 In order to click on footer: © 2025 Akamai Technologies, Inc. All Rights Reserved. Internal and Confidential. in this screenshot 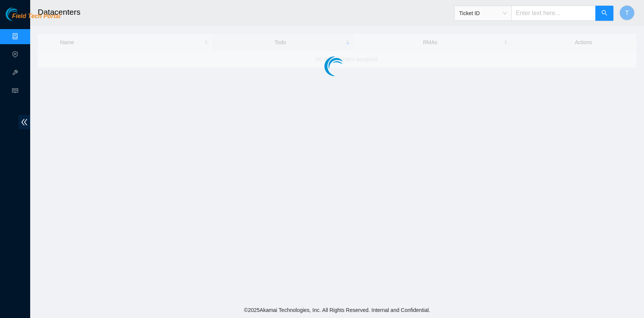, I will do `click(337, 310)`.